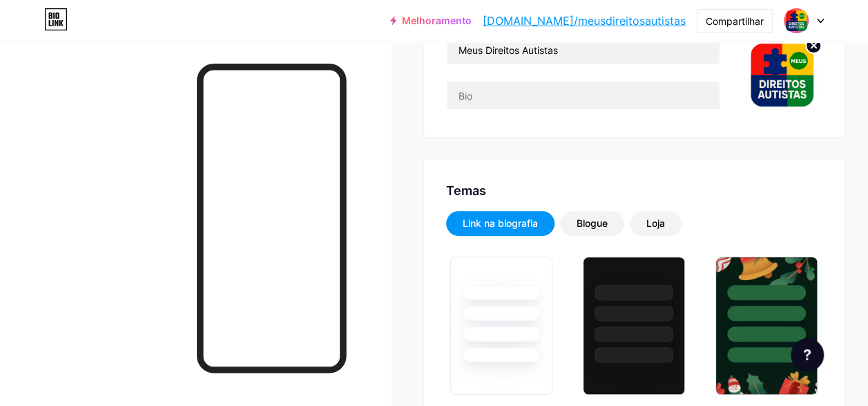 This screenshot has height=406, width=868. What do you see at coordinates (500, 223) in the screenshot?
I see `div: Link na biografia` at bounding box center [500, 223].